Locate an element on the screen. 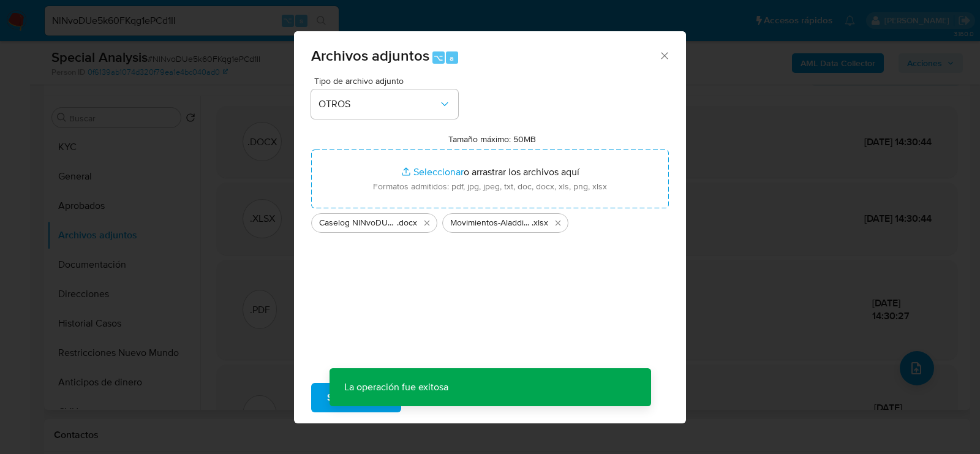 This screenshot has height=454, width=980. span: Caselog NlNvoDUe5k60FKqg1ePCd1II_2025_08_20_01_45_06 is located at coordinates (358, 223).